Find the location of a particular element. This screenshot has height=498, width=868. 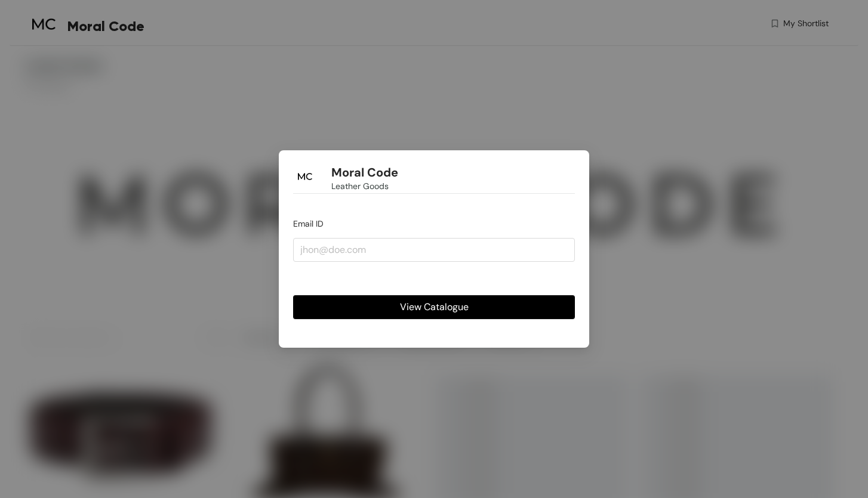

span: Email ID is located at coordinates (308, 224).